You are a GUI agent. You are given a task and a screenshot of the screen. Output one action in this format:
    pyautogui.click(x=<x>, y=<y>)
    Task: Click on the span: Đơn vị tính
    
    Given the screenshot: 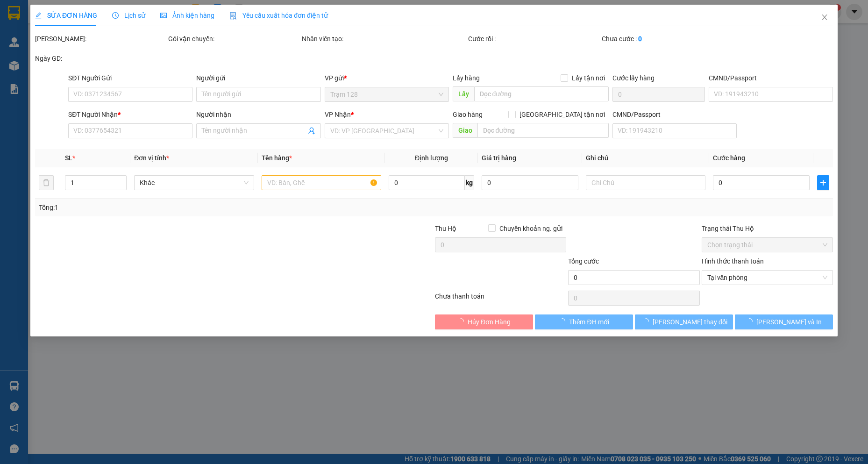 What is the action you would take?
    pyautogui.click(x=151, y=158)
    